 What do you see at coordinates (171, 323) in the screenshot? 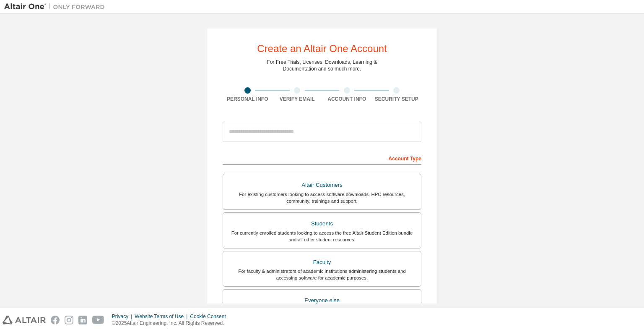
I see `p: © 2025 Altair Engineering, Inc. All Rights Reserved.` at bounding box center [171, 323].